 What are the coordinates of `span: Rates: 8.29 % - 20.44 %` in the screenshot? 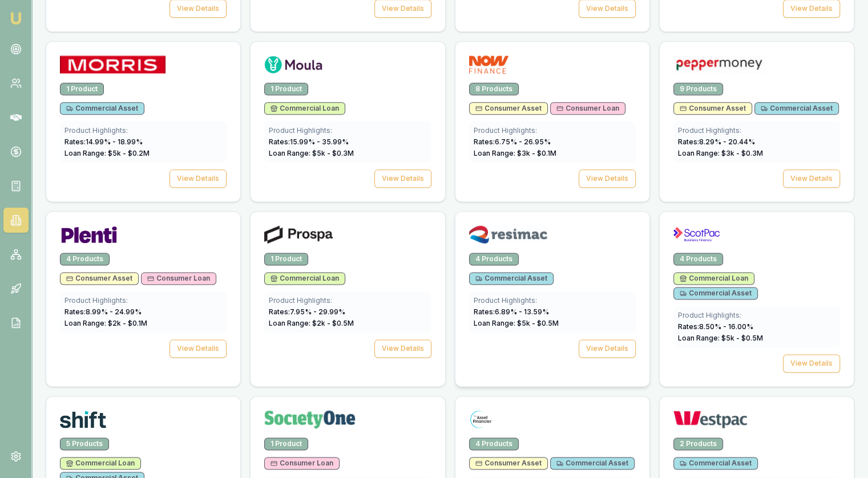 It's located at (716, 142).